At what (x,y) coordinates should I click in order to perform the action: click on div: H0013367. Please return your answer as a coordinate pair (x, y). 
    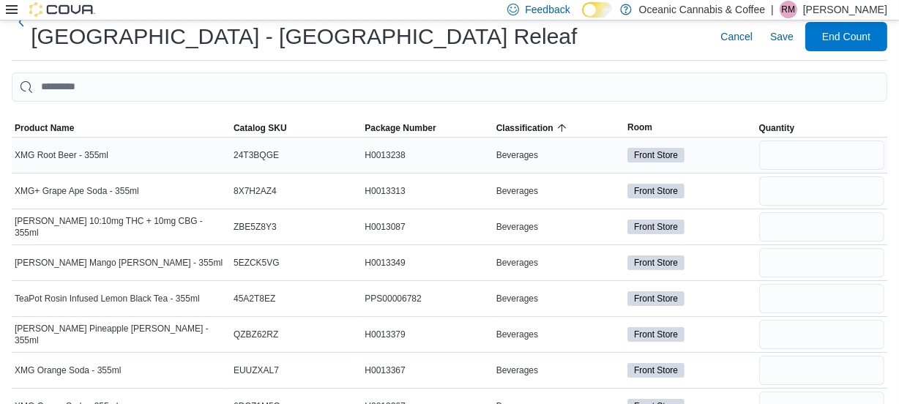
    Looking at the image, I should click on (427, 371).